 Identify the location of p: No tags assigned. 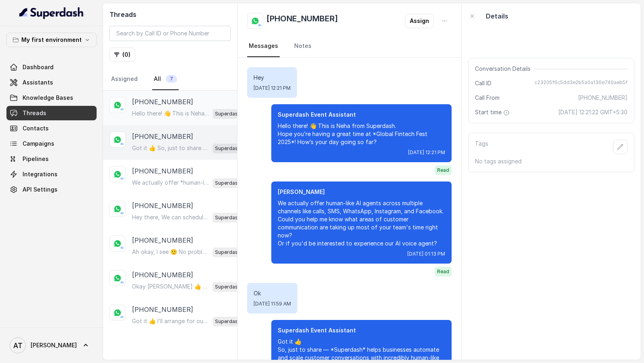
(551, 161).